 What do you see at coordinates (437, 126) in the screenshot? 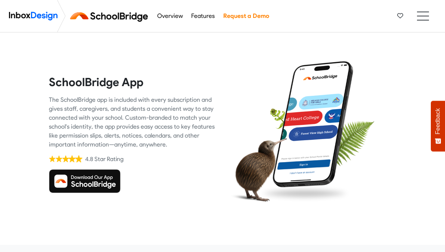
I see `button: Feedback - Show survey` at bounding box center [437, 126].